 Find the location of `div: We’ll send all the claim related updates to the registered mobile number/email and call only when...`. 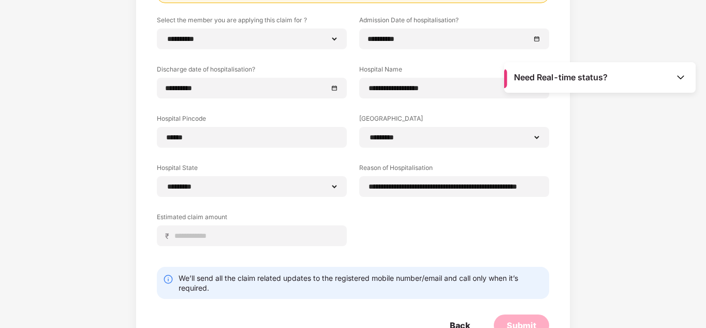

div: We’ll send all the claim related updates to the registered mobile number/email and call only when... is located at coordinates (361, 283).